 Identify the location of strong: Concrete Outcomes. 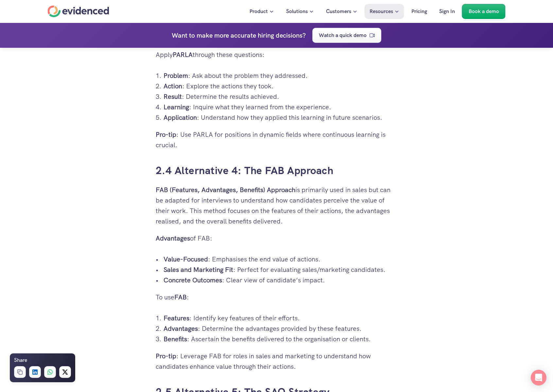
(193, 280).